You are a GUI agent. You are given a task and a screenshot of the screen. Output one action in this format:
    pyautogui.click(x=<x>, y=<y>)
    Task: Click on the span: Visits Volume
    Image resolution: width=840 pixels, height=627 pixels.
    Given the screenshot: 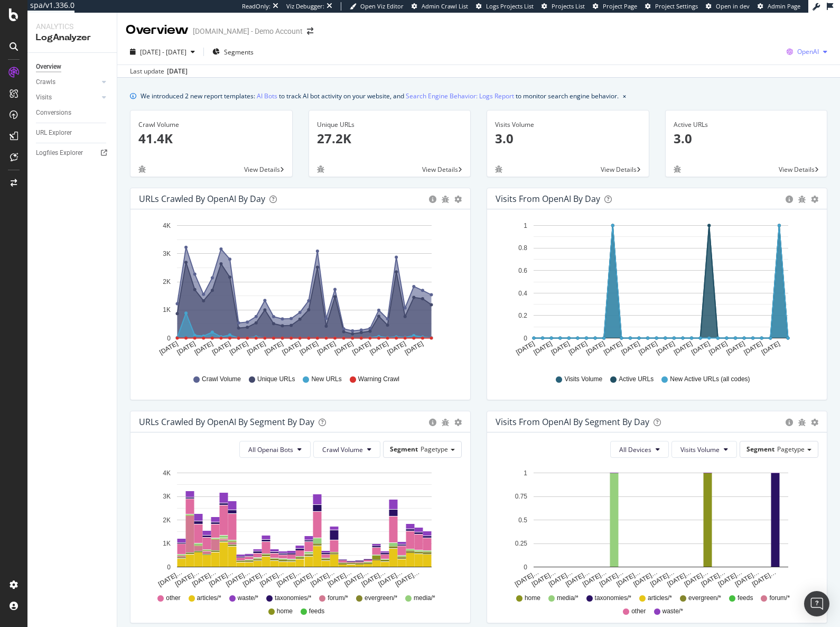 What is the action you would take?
    pyautogui.click(x=700, y=450)
    